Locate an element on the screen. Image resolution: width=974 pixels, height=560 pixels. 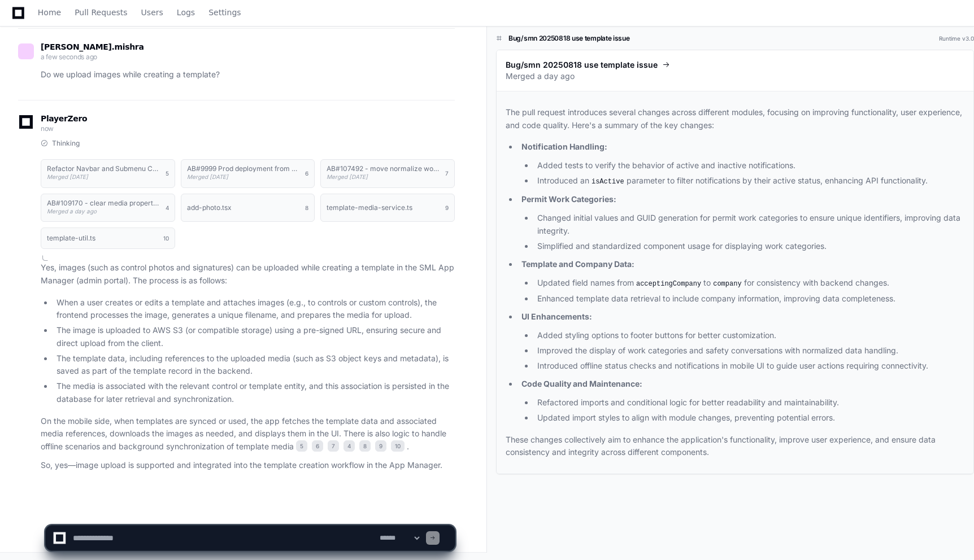
span: Home is located at coordinates (49, 12).